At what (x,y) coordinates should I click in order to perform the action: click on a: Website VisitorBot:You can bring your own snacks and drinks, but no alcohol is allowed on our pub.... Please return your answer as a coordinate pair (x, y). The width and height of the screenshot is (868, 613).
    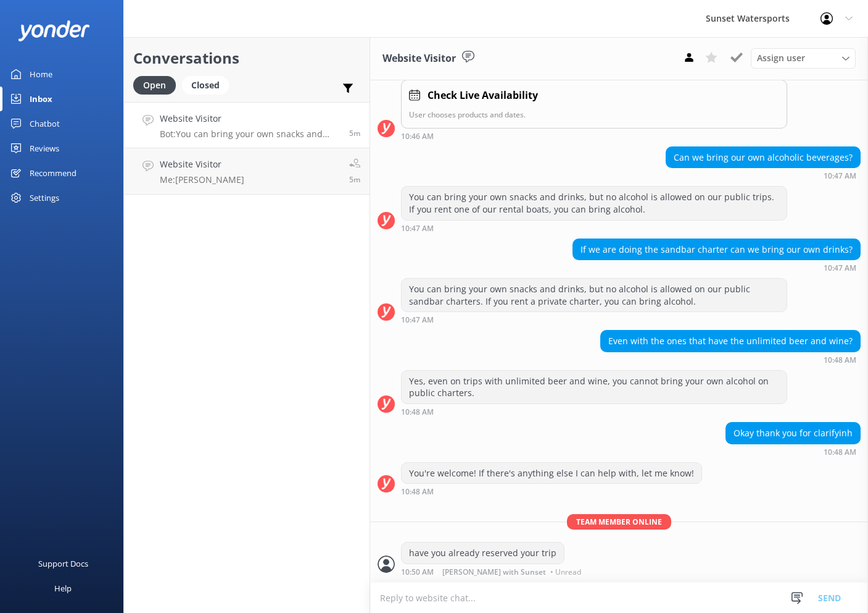
    Looking at the image, I should click on (246, 125).